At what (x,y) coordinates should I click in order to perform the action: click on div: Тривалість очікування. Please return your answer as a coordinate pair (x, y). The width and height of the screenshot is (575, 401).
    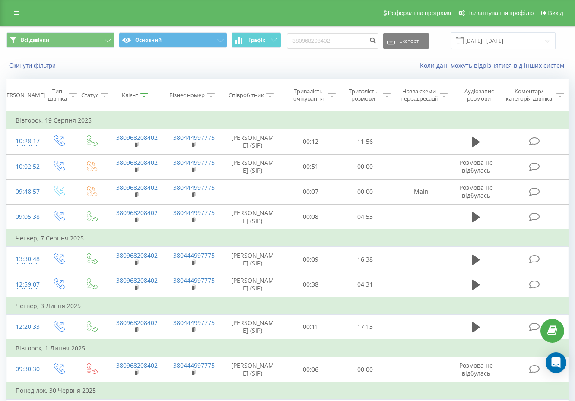
    Looking at the image, I should click on (308, 95).